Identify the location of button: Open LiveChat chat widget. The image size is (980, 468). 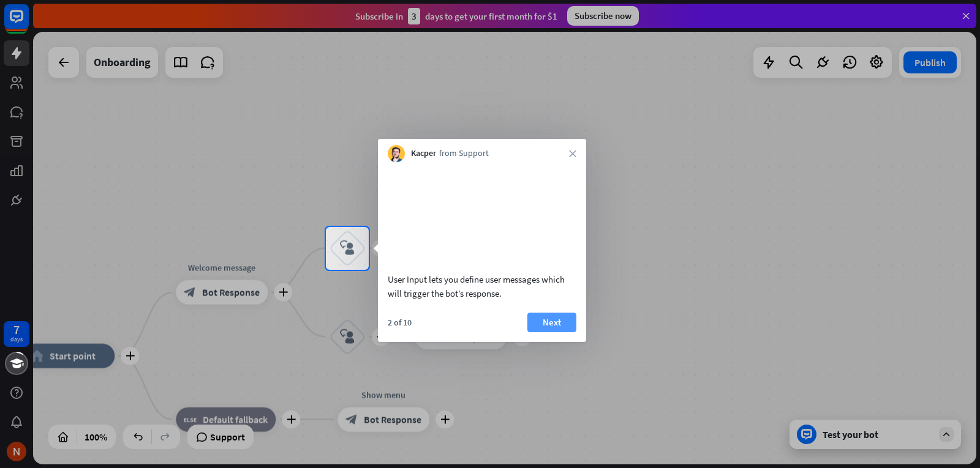
(28, 24).